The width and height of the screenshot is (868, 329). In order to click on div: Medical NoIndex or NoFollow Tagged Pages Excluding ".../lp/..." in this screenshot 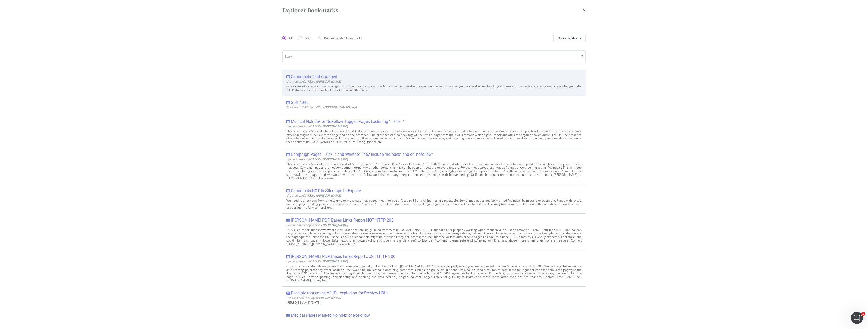, I will do `click(347, 122)`.